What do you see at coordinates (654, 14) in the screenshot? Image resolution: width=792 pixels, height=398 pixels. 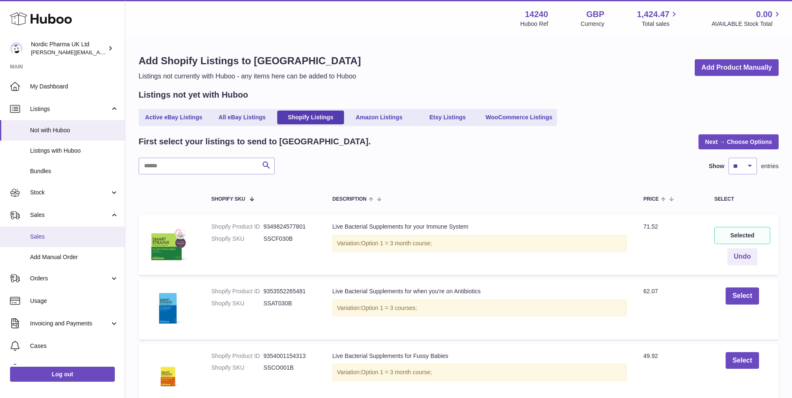 I see `span: 1,424.47` at bounding box center [654, 14].